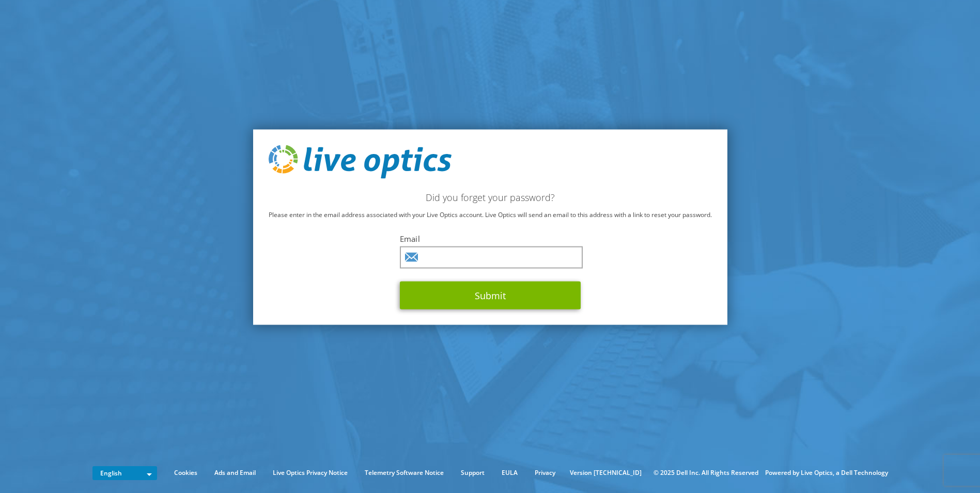 This screenshot has height=493, width=980. What do you see at coordinates (360, 162) in the screenshot?
I see `img: live_optics_svg.svg` at bounding box center [360, 162].